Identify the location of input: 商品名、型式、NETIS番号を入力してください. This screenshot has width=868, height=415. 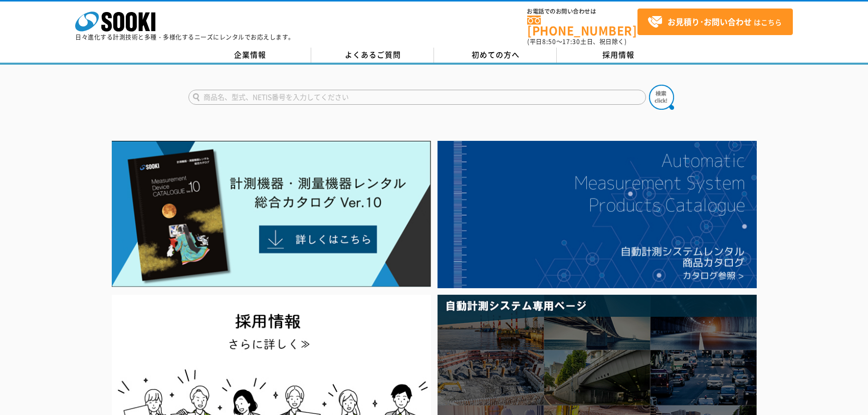
(417, 97).